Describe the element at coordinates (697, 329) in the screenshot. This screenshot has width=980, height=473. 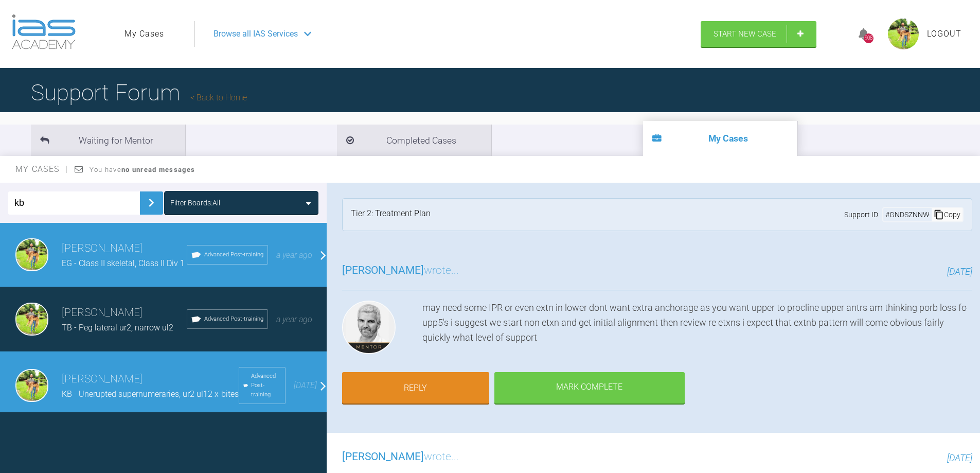
I see `div: may need some IPR or even extn in lower dont want extra anchorage as you want upper to procline u...` at that location.